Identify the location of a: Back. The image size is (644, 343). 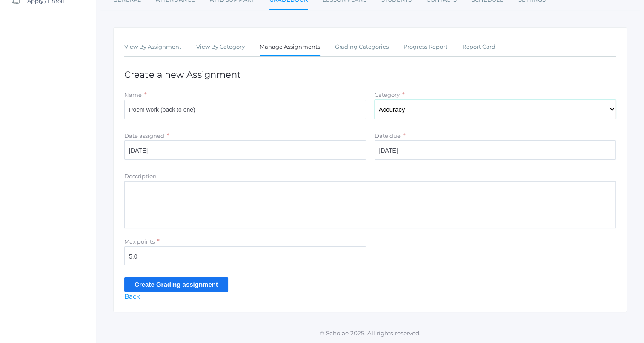
(132, 296).